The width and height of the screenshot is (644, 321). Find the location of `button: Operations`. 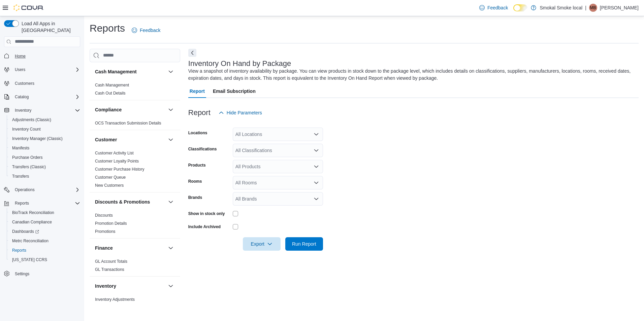

button: Operations is located at coordinates (25, 190).